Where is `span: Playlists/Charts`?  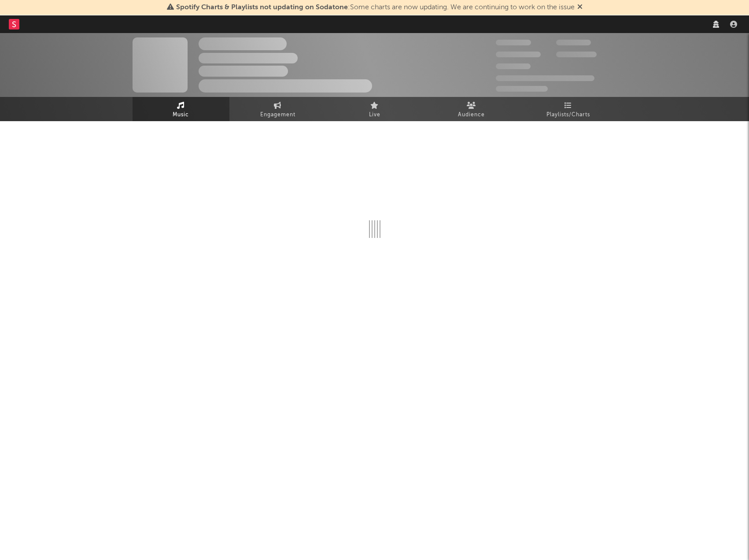 span: Playlists/Charts is located at coordinates (568, 115).